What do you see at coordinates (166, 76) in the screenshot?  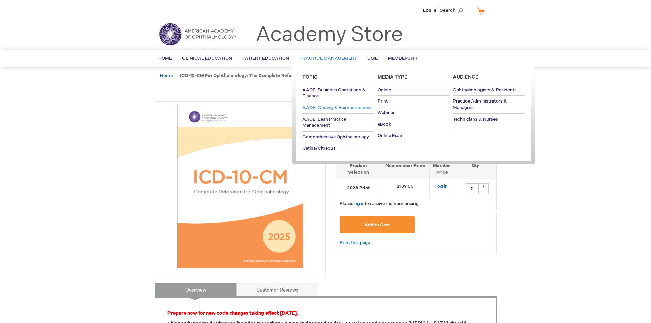 I see `a: Home` at bounding box center [166, 76].